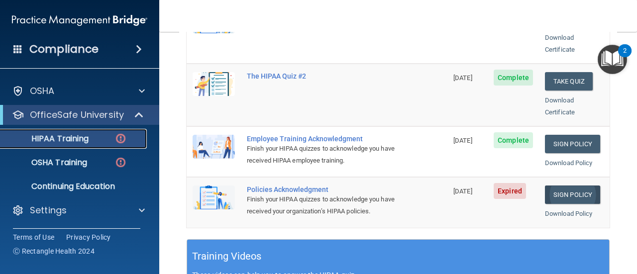 This screenshot has width=637, height=274. I want to click on div: The HIPAA Quiz #2, so click(322, 76).